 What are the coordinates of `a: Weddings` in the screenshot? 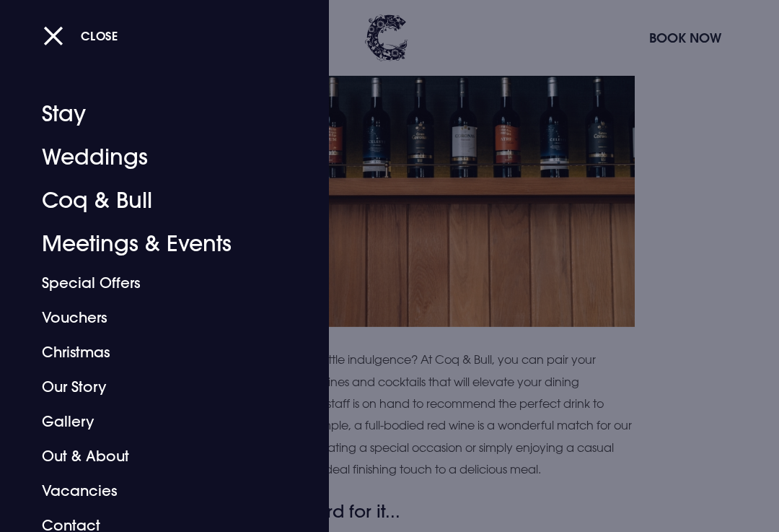 It's located at (155, 157).